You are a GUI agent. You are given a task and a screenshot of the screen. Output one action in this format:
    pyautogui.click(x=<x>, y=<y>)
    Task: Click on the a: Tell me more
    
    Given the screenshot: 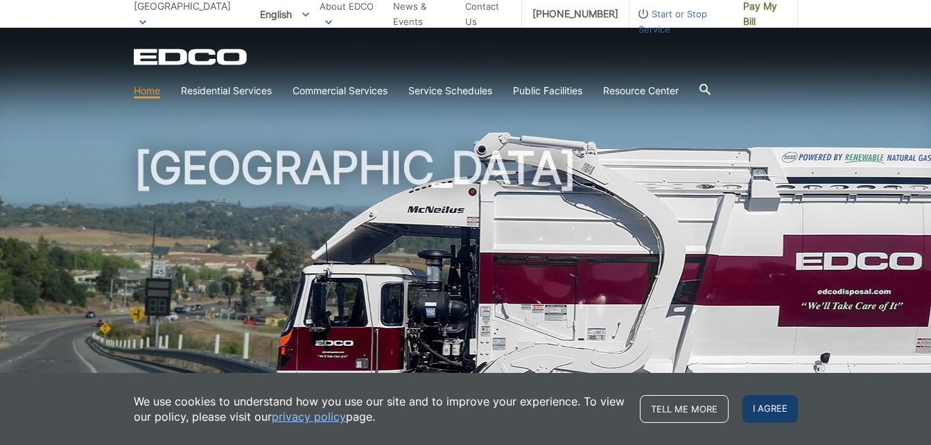 What is the action you would take?
    pyautogui.click(x=684, y=409)
    